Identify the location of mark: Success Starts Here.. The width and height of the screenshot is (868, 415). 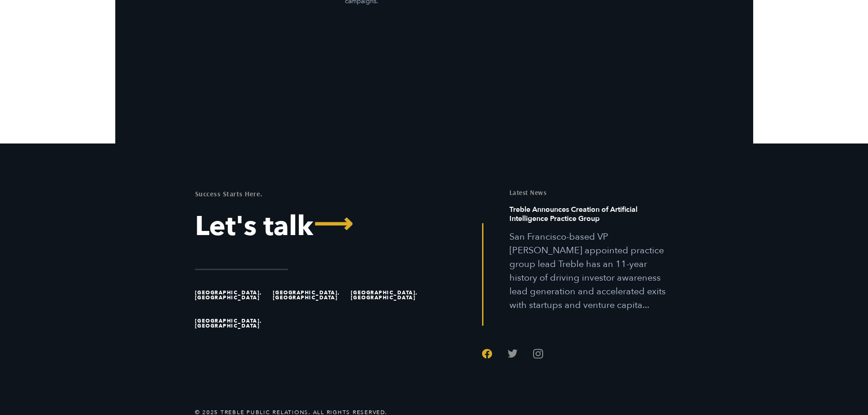
(229, 194).